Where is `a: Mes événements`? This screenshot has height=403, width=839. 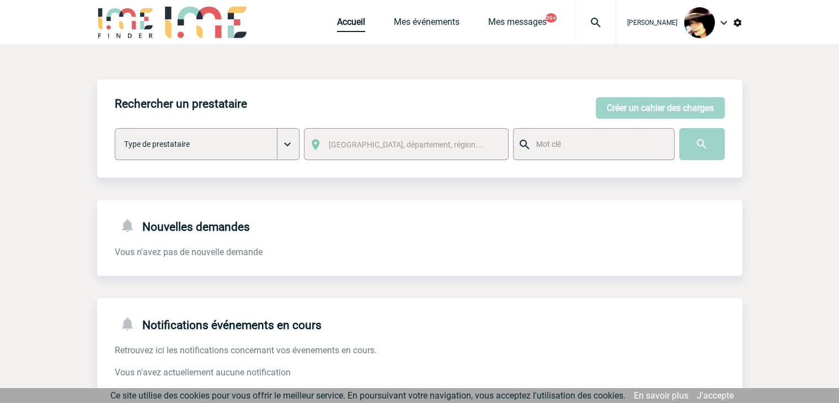
a: Mes événements is located at coordinates (426, 24).